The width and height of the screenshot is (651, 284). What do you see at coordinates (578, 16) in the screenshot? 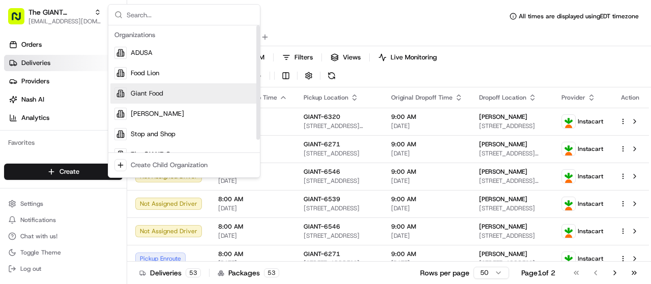
I see `span: All times are displayed using EDT timezone` at bounding box center [578, 16].